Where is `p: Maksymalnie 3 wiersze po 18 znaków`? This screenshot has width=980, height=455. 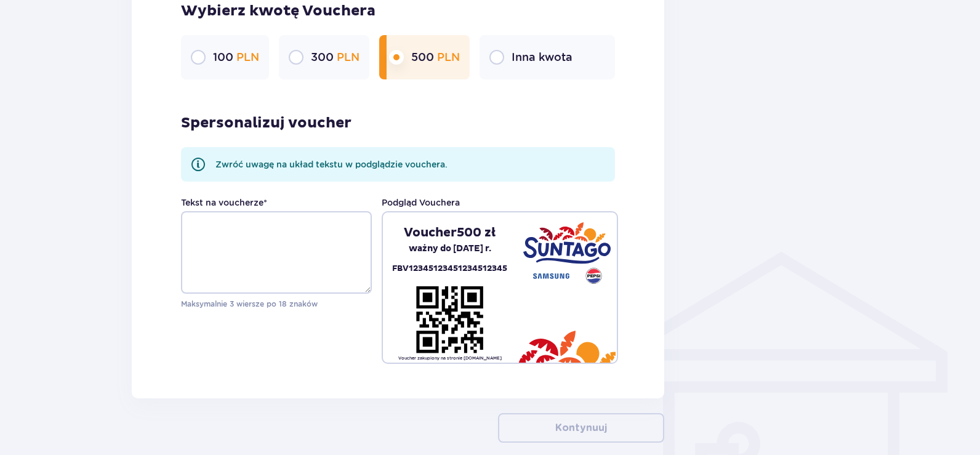
p: Maksymalnie 3 wiersze po 18 znaków is located at coordinates (277, 305).